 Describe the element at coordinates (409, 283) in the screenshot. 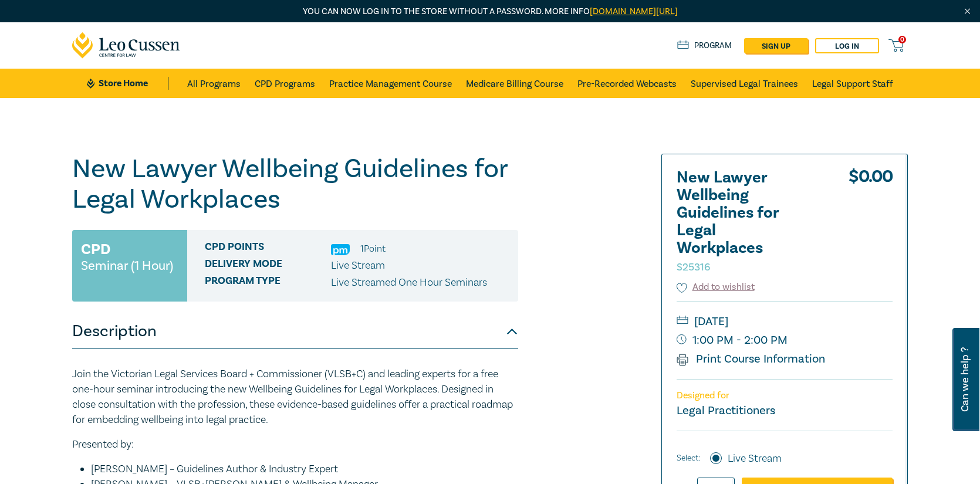

I see `p: Live Streamed One Hour Seminars` at that location.